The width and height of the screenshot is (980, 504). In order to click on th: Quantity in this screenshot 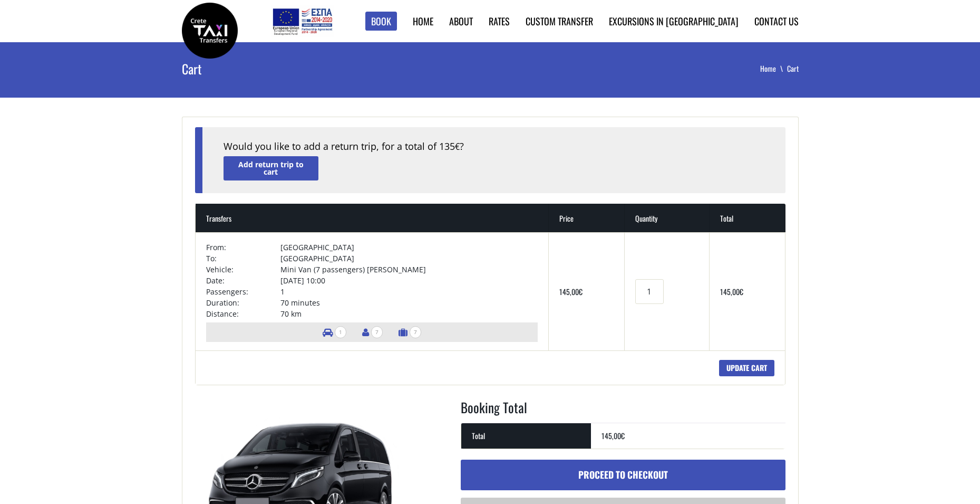, I will do `click(667, 218)`.